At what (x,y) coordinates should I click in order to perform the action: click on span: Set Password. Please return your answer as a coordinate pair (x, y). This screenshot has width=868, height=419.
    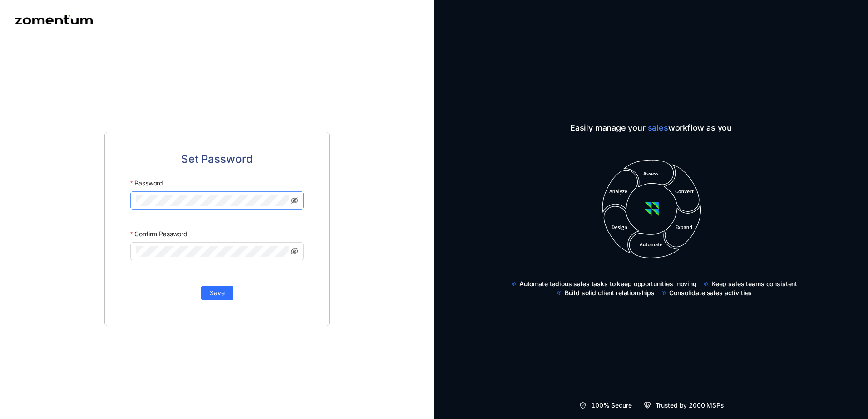
    Looking at the image, I should click on (217, 159).